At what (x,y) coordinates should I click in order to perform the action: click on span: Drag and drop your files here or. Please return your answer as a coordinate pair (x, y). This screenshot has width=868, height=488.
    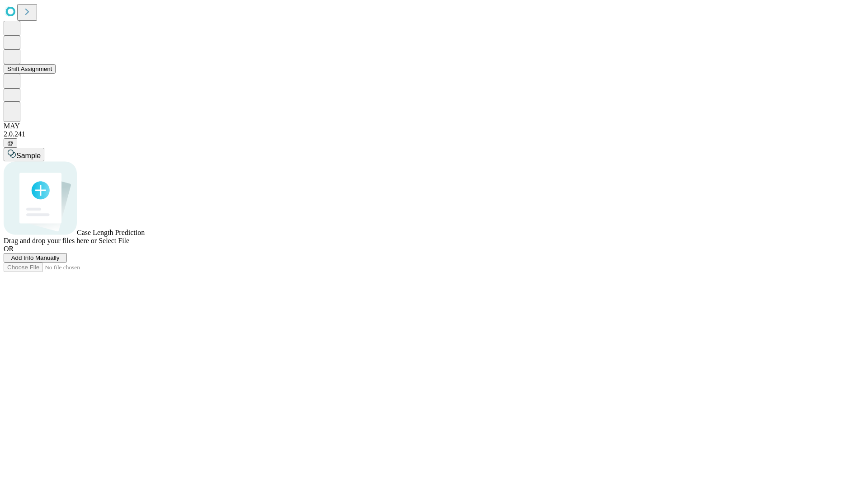
    Looking at the image, I should click on (50, 240).